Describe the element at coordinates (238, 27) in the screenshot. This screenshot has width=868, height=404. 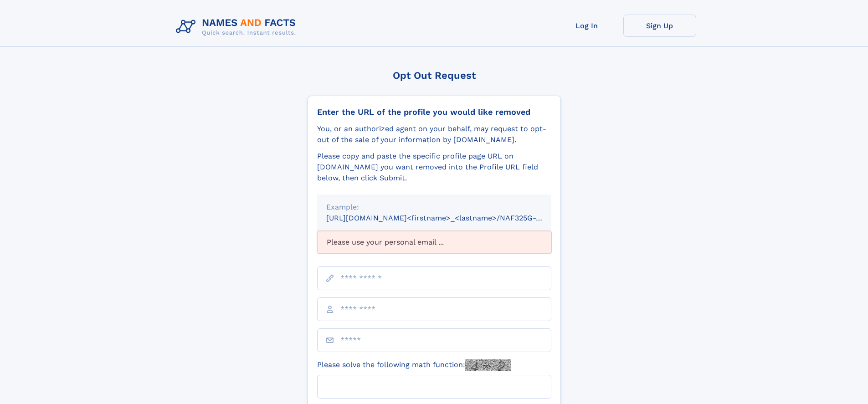
I see `img: Logo Names and Facts` at that location.